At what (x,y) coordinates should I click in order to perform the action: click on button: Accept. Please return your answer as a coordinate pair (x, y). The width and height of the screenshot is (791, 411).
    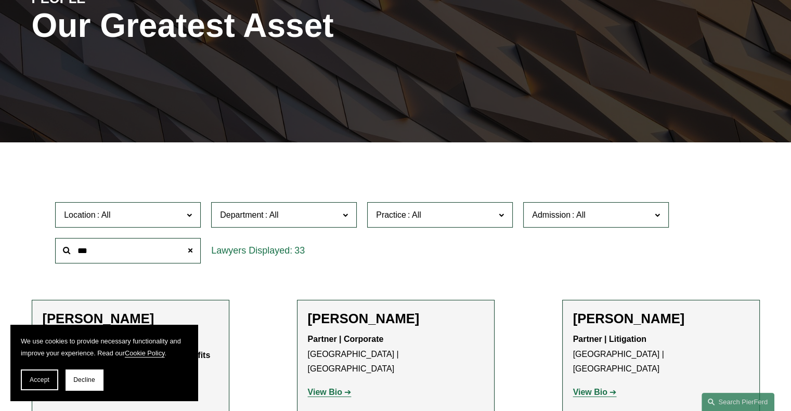
    Looking at the image, I should click on (40, 380).